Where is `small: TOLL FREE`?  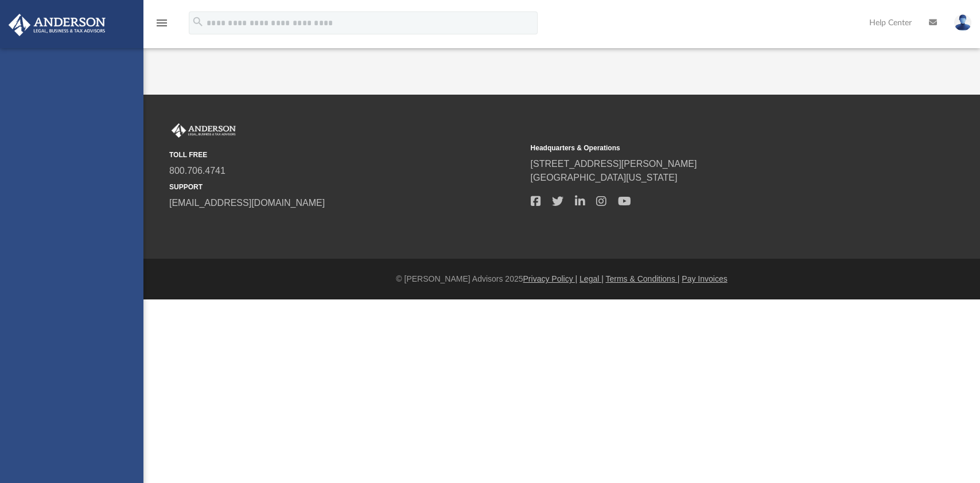 small: TOLL FREE is located at coordinates (346, 155).